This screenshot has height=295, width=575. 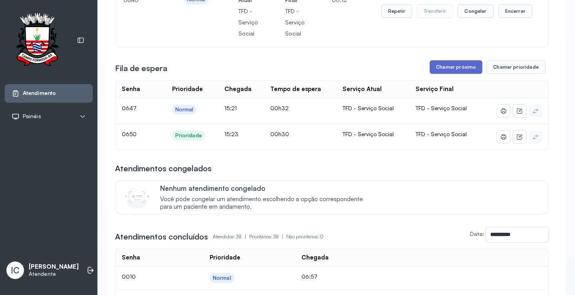 I want to click on button: Transferir, so click(x=435, y=11).